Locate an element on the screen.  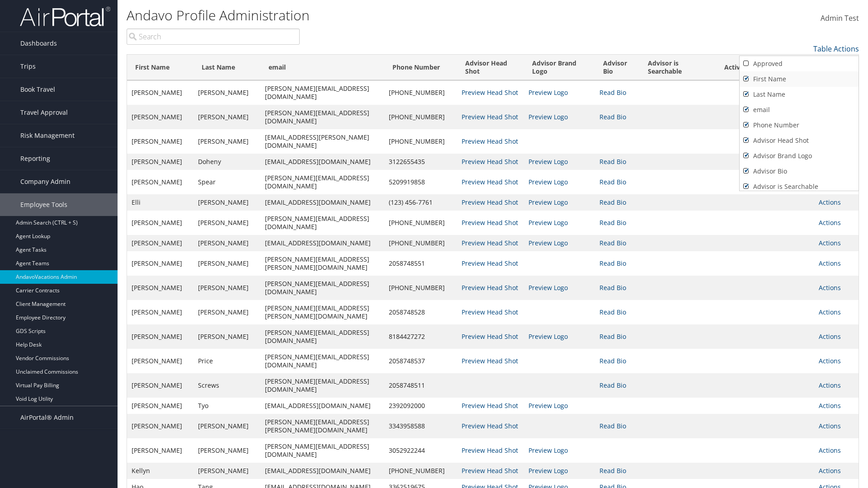
span: Reporting is located at coordinates (36, 159).